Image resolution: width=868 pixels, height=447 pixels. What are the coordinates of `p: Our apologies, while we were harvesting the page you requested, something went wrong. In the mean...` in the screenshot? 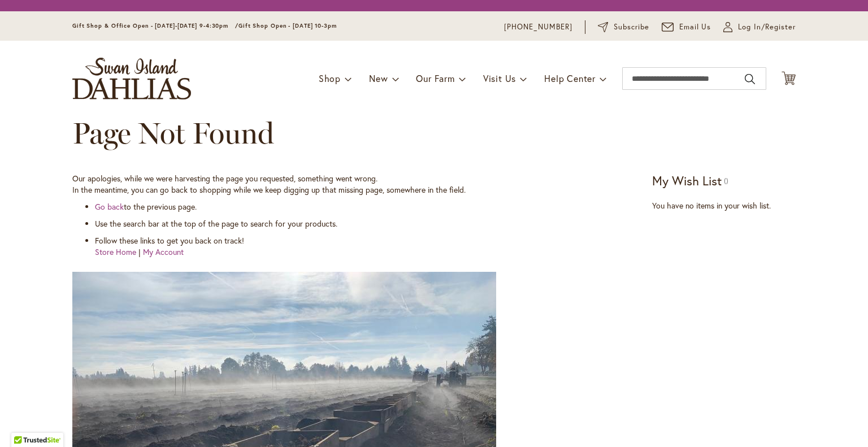 It's located at (358, 184).